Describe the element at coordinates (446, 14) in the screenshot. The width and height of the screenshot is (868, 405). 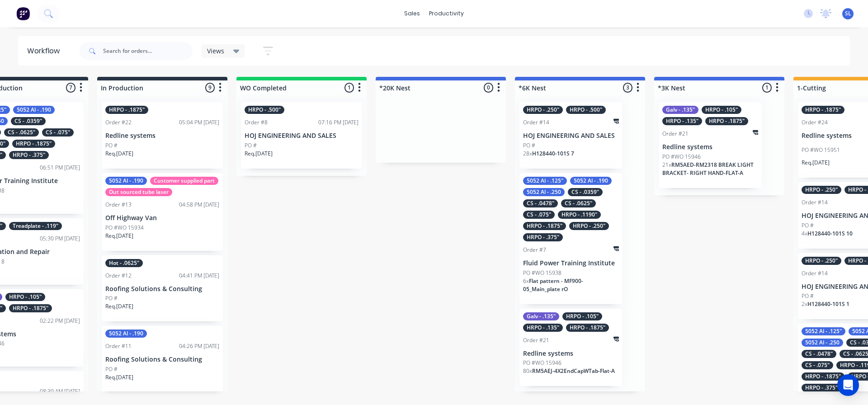
I see `div: productivity` at that location.